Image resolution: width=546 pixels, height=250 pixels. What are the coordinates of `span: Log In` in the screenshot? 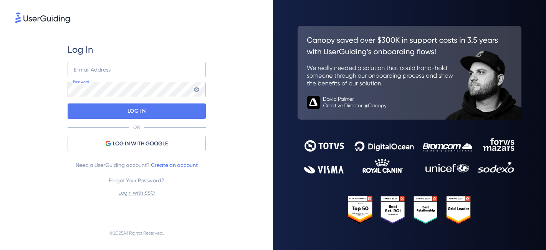 It's located at (80, 50).